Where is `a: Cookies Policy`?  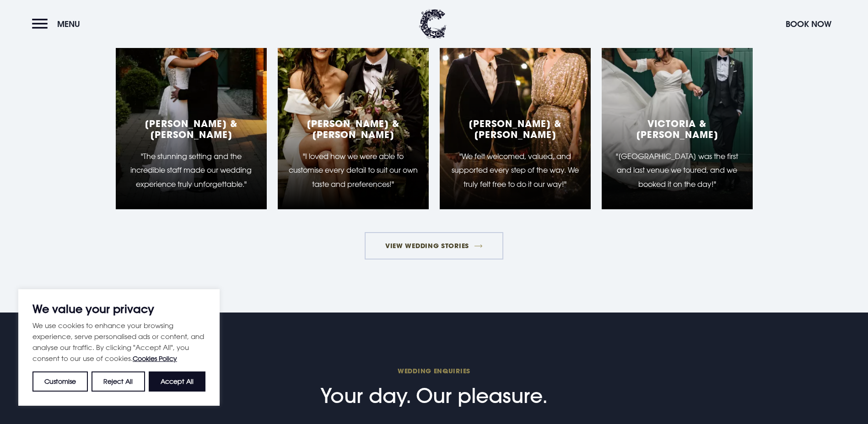 a: Cookies Policy is located at coordinates (155, 358).